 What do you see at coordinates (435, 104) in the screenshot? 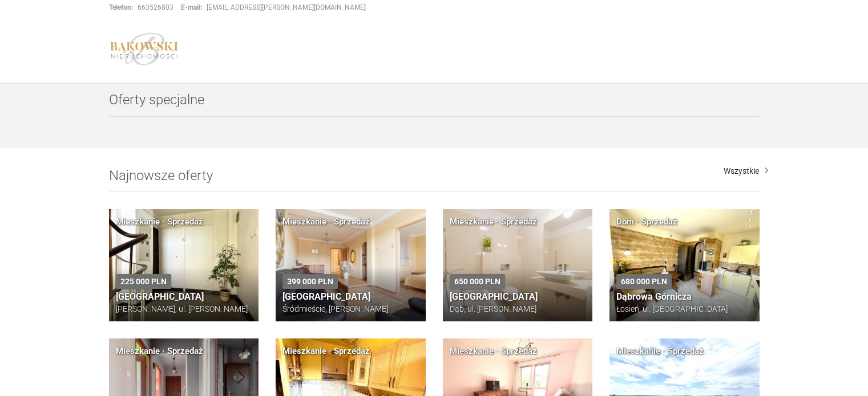
I see `h2: Oferty specjalne` at bounding box center [435, 104].